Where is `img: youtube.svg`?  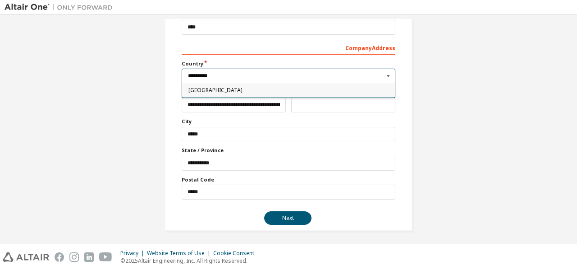
img: youtube.svg is located at coordinates (106, 257).